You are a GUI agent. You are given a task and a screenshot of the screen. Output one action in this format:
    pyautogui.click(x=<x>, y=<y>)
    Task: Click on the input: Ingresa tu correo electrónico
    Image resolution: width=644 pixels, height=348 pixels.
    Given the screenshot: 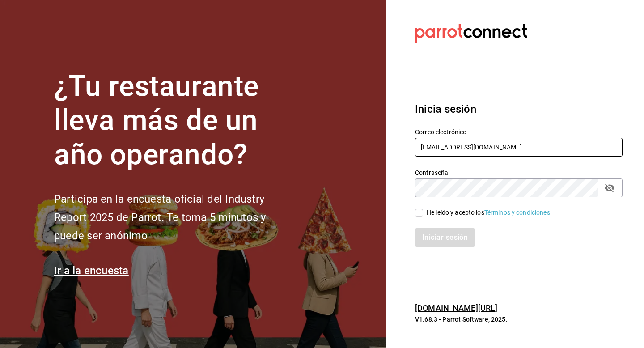 What is the action you would take?
    pyautogui.click(x=519, y=147)
    